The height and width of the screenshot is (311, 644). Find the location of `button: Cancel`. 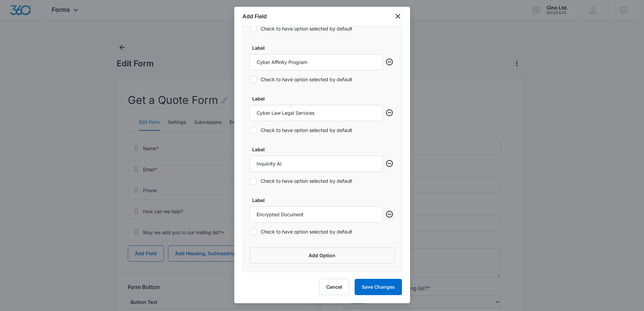

button: Cancel is located at coordinates (334, 287).